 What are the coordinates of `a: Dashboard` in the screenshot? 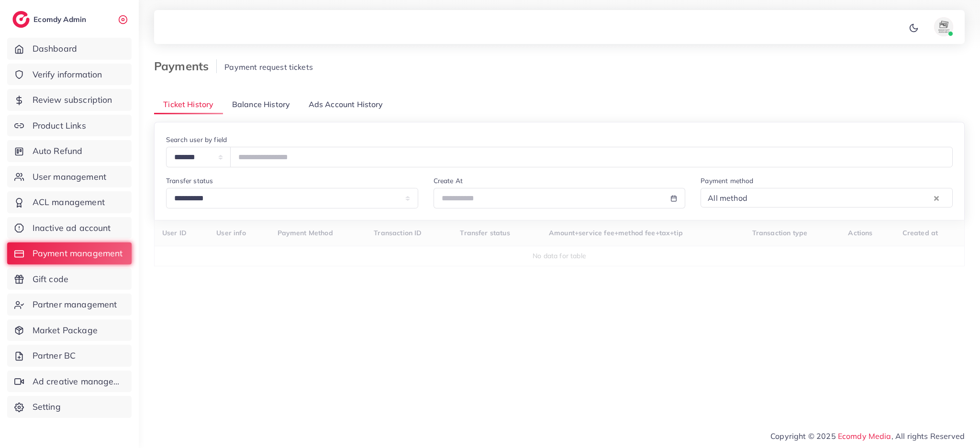 It's located at (69, 49).